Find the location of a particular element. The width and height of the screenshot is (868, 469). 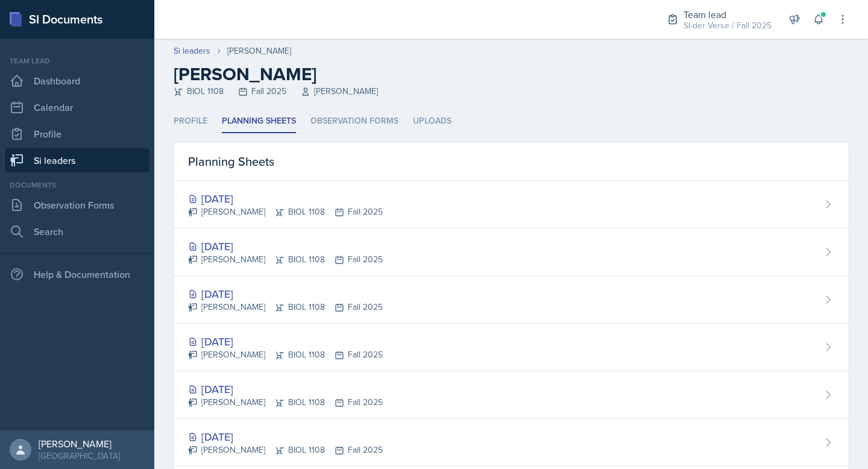

div: SI-der Verse / Fall 2025 is located at coordinates (728, 25).